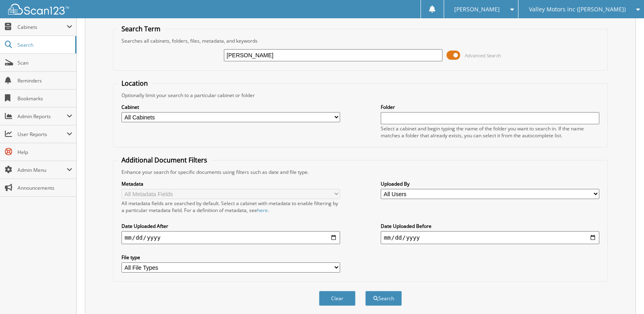 The image size is (644, 314). What do you see at coordinates (42, 116) in the screenshot?
I see `span: Admin Reports` at bounding box center [42, 116].